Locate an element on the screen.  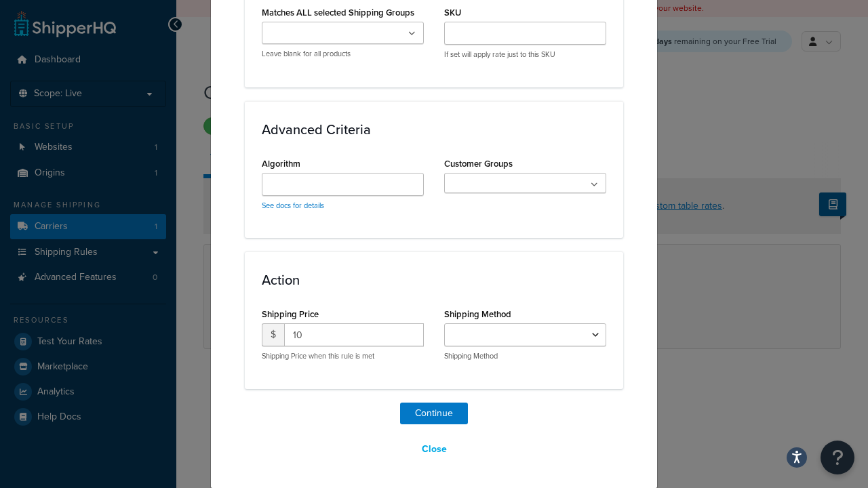
label: Shipping Price is located at coordinates (290, 314).